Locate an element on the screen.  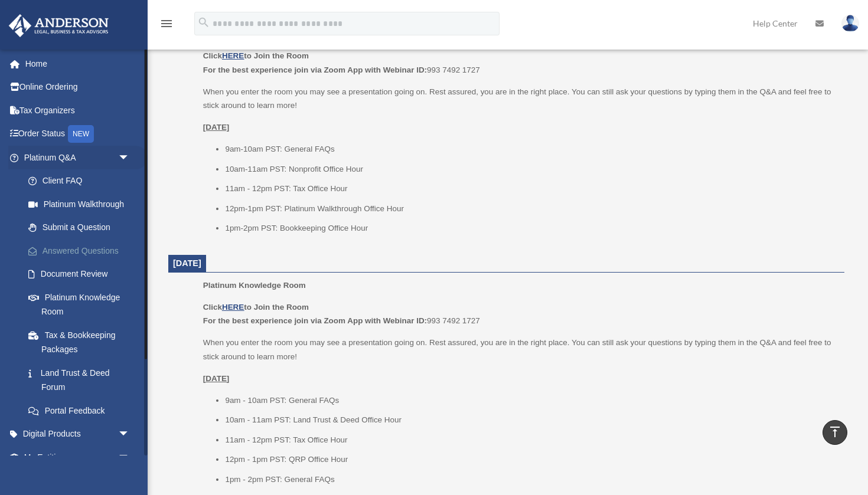
a: Home is located at coordinates (78, 64).